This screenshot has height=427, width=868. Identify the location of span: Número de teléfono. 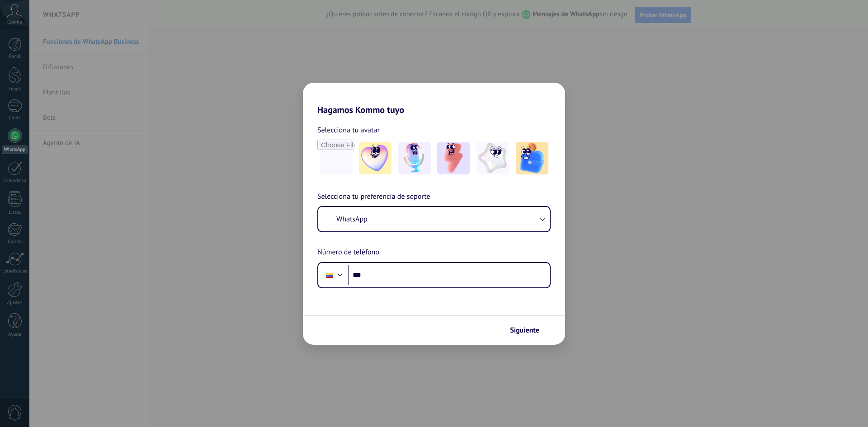
(348, 253).